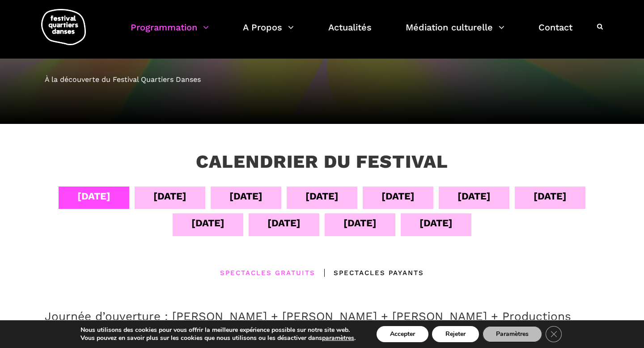 The width and height of the screenshot is (644, 348). I want to click on button: Rejeter, so click(455, 334).